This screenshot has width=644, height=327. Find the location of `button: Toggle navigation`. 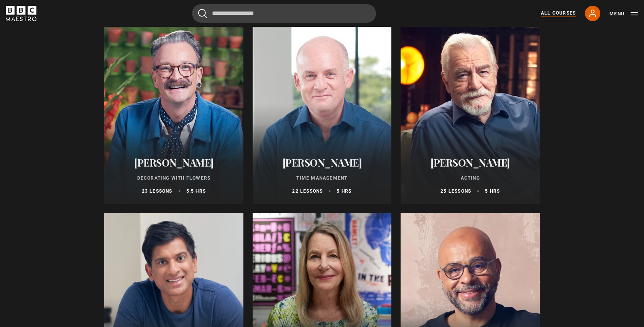

button: Toggle navigation is located at coordinates (624, 14).